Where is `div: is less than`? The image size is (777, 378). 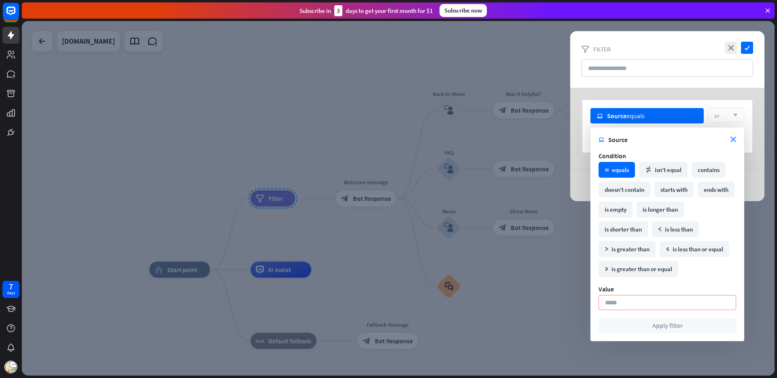 div: is less than is located at coordinates (676, 229).